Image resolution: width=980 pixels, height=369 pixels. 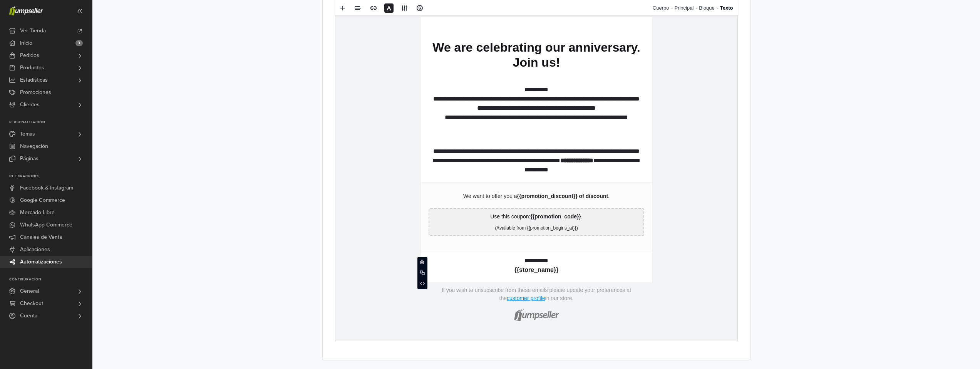 I want to click on span: Automatizaciones, so click(x=41, y=262).